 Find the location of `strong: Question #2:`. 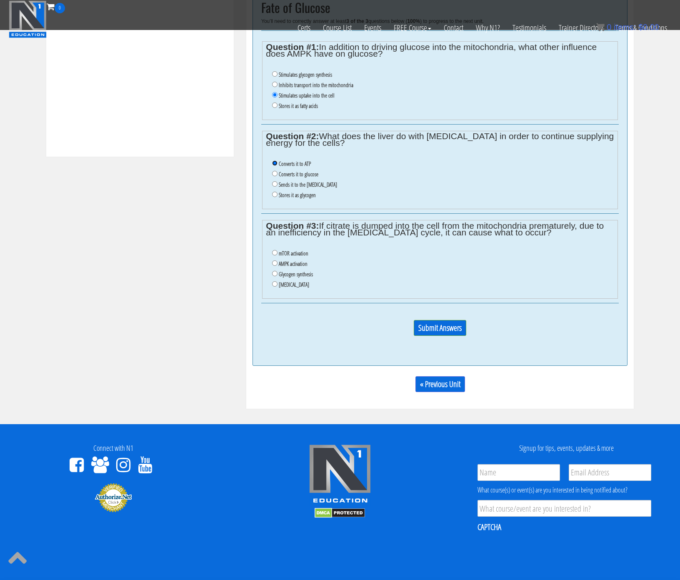

strong: Question #2: is located at coordinates (292, 136).